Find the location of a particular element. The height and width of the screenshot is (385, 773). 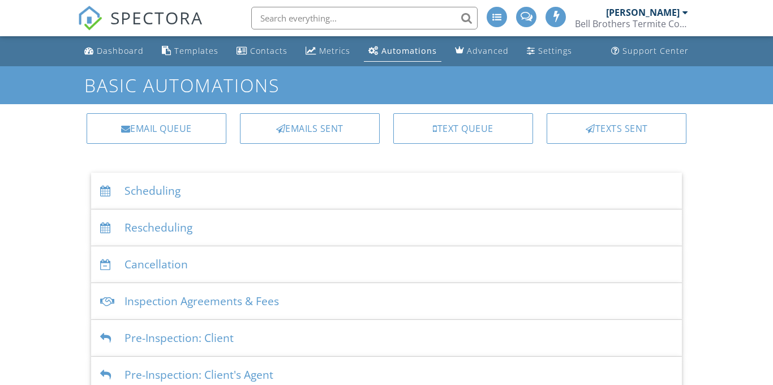

div: Settings is located at coordinates (555, 50).